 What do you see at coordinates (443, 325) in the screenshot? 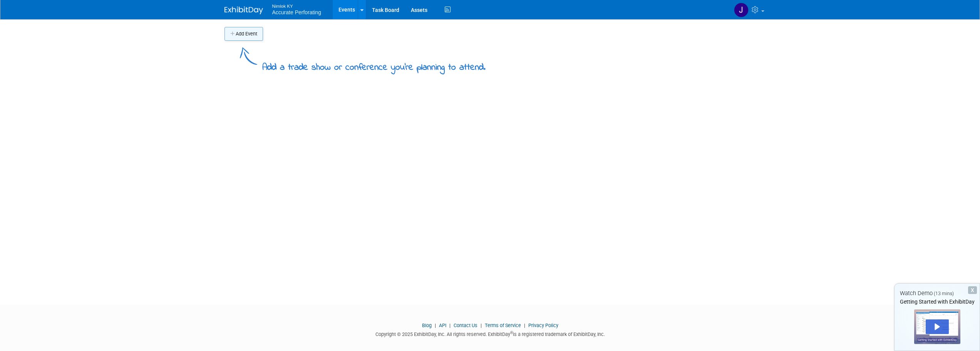
I see `a: API` at bounding box center [443, 325].